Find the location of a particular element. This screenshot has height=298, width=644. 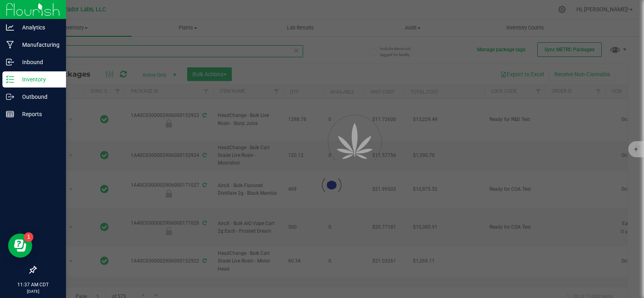

inline-svg: Inventory is located at coordinates (10, 79).